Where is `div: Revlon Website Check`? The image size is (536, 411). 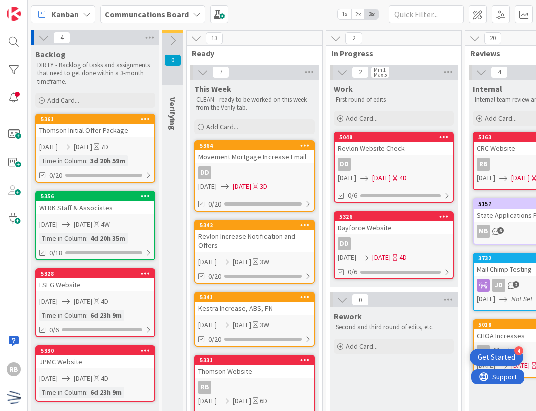
div: Revlon Website Check is located at coordinates (394, 148).